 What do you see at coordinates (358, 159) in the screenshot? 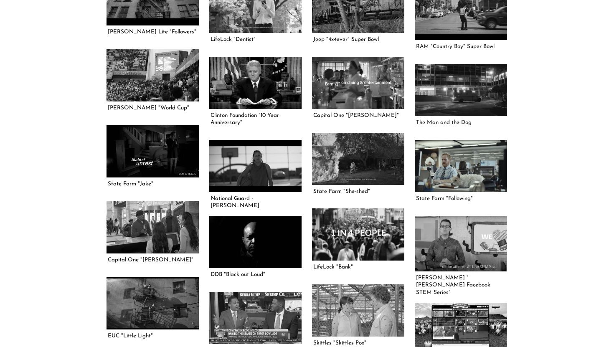
I see `a: State Farm "She-shed"` at bounding box center [358, 159].